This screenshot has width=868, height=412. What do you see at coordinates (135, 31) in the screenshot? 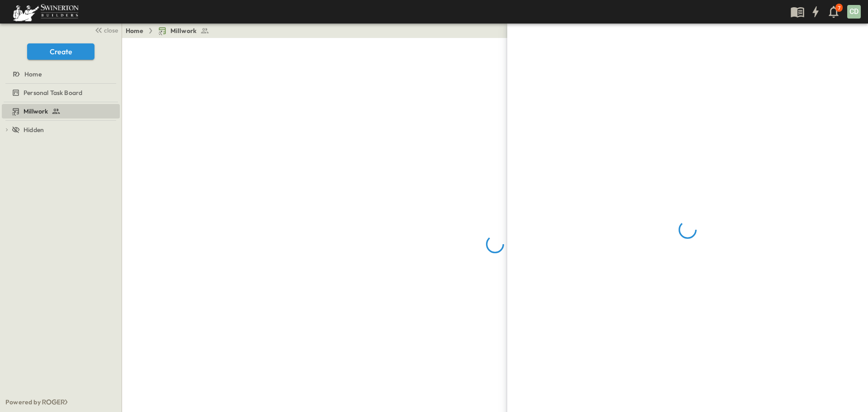
I see `a: Home` at bounding box center [135, 31].